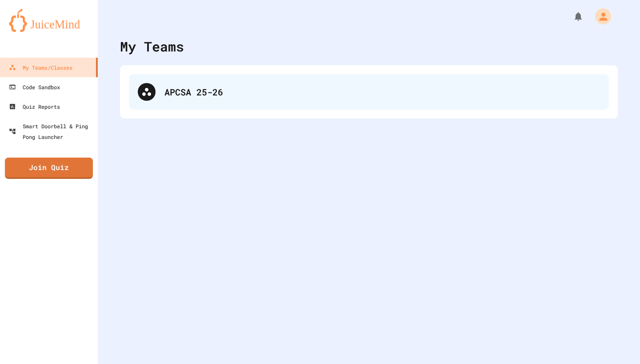 Image resolution: width=640 pixels, height=364 pixels. I want to click on div: Smart Doorbell & Ping Pong Launcher, so click(51, 131).